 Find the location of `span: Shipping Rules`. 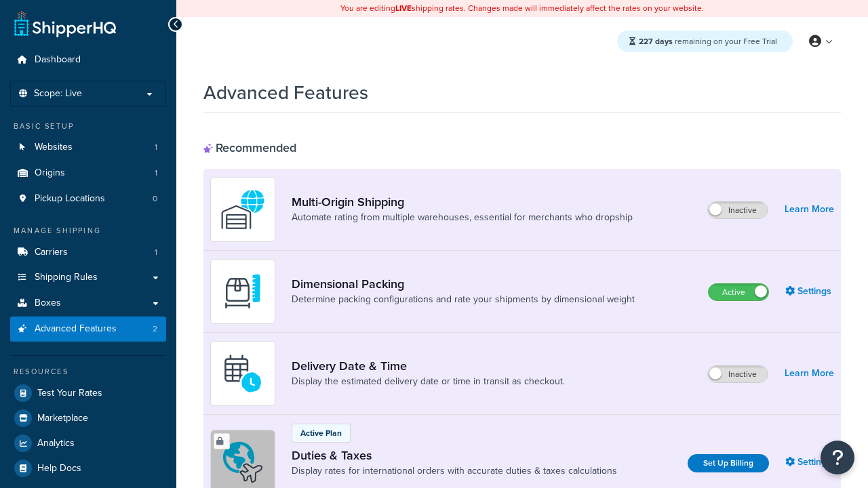

span: Shipping Rules is located at coordinates (66, 278).